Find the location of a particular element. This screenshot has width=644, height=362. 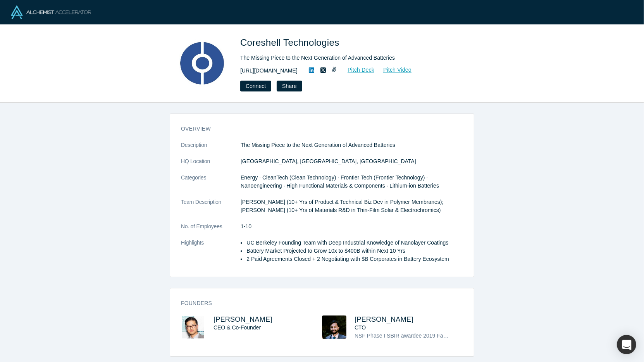

span: Coreshell Technologies is located at coordinates (291, 42).